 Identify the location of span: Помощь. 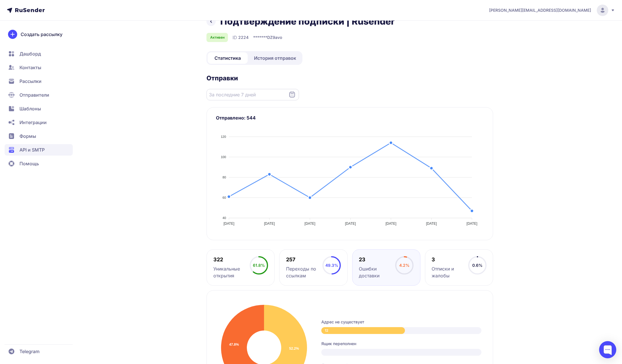
(29, 164).